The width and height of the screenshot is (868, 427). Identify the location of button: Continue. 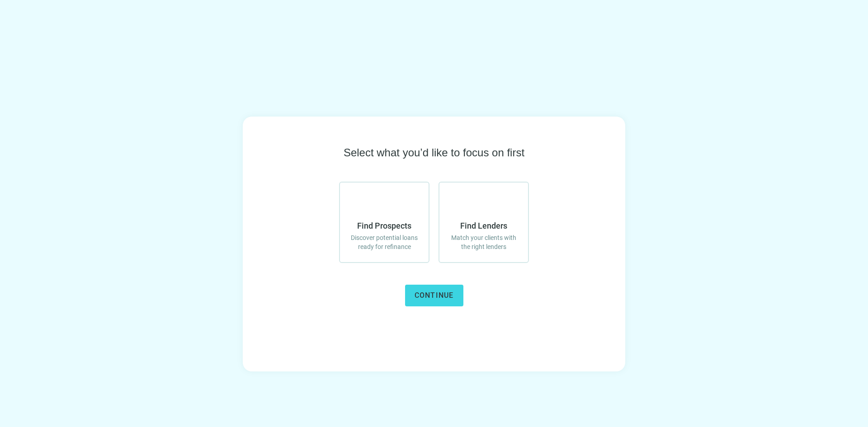
(434, 296).